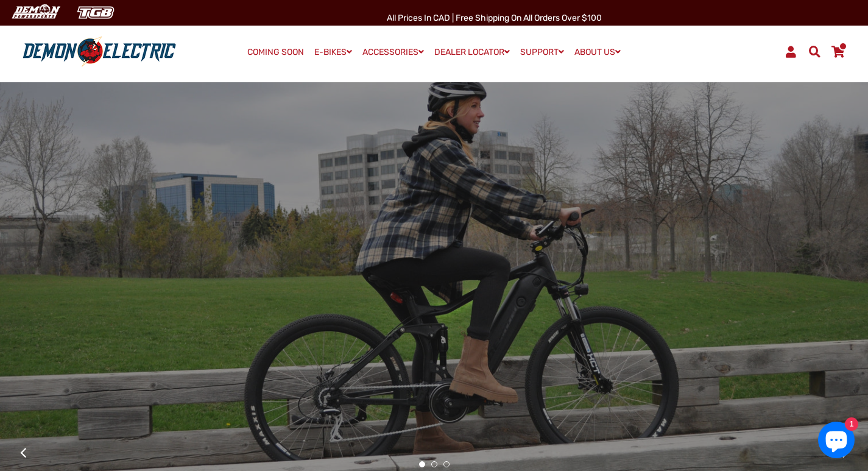  Describe the element at coordinates (836, 442) in the screenshot. I see `inbox-online-store-chat: Shopify online store chat` at that location.